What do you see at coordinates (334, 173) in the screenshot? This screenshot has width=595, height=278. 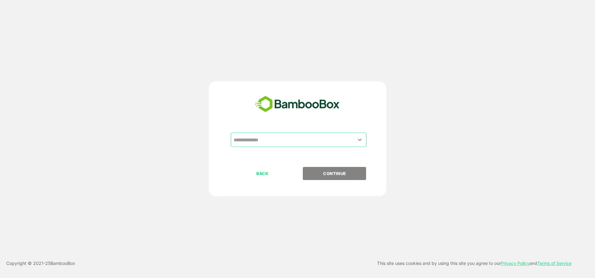 I see `button: CONTINUE` at bounding box center [334, 173].